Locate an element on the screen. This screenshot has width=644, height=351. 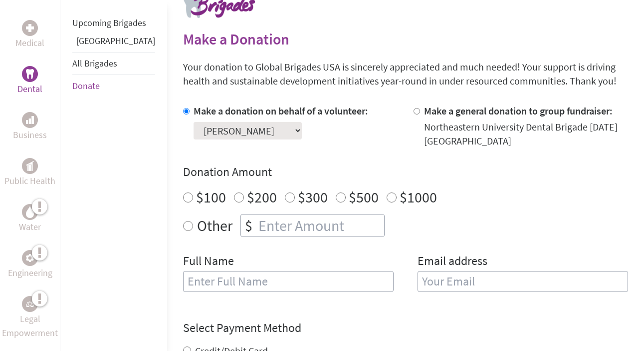
p: Public Health is located at coordinates (30, 181).